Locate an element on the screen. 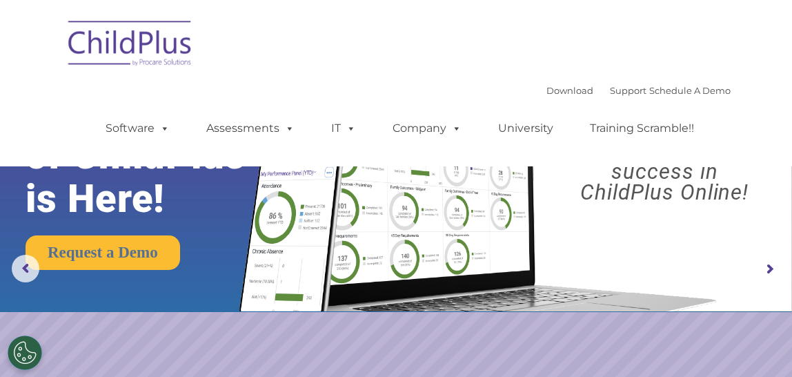 The height and width of the screenshot is (377, 792). a: Software is located at coordinates (137, 128).